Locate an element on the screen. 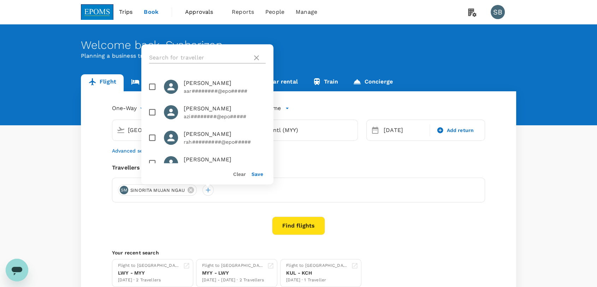  div: SMSINORITA MUJAN NGAU is located at coordinates (157, 190).